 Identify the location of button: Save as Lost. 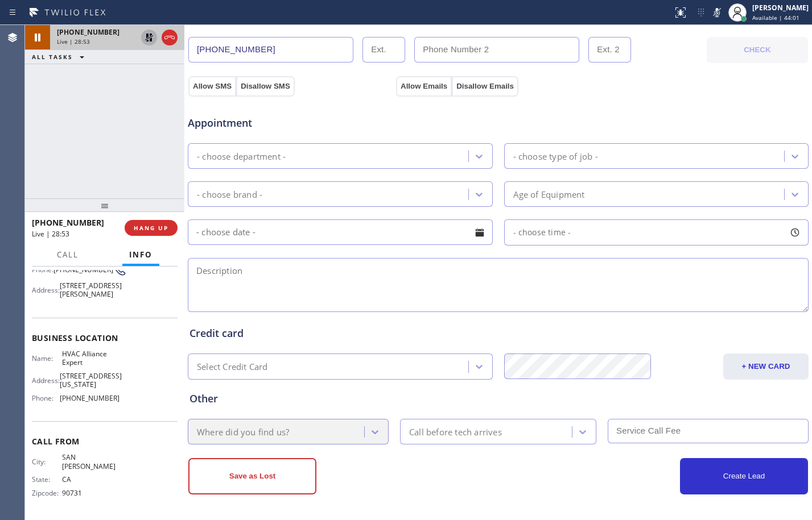
(252, 476).